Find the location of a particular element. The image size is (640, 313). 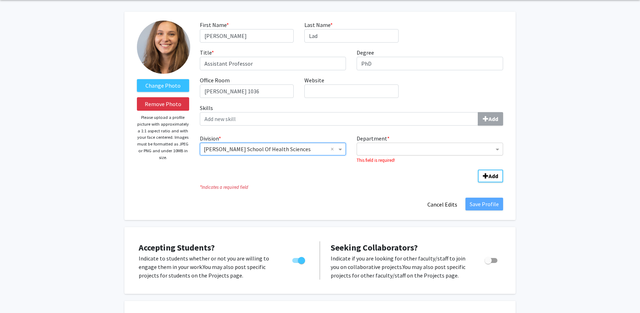

p: Indicate if you are looking for other faculty/staff to join you on collaborative projects. You ma... is located at coordinates (400, 267).